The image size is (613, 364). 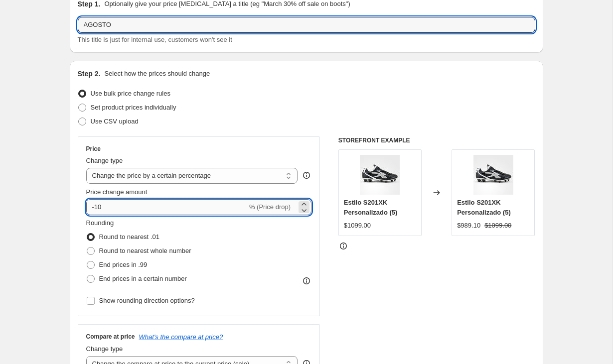 What do you see at coordinates (306, 25) in the screenshot?
I see `input: 30% off holiday sale` at bounding box center [306, 25].